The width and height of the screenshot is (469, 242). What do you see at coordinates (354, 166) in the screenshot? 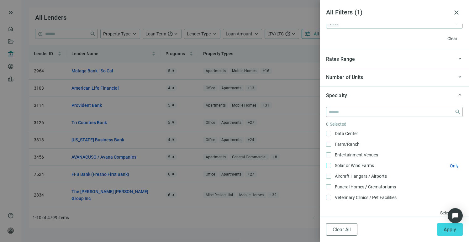
I see `span: Solar or Wind Farms` at bounding box center [354, 166].